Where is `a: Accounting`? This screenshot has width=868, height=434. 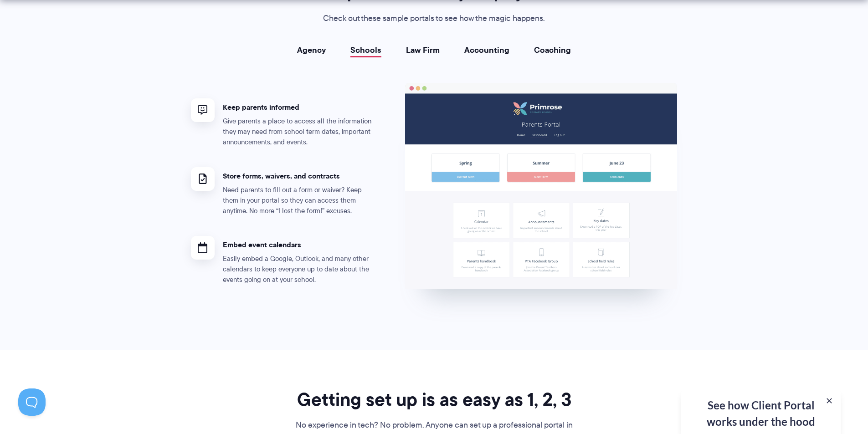
a: Accounting is located at coordinates (486, 50).